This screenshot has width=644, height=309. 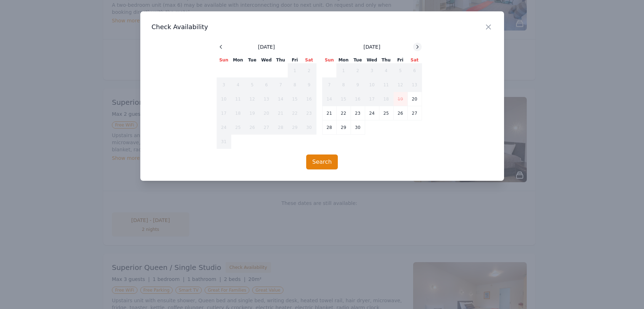 I want to click on td: 31, so click(x=224, y=142).